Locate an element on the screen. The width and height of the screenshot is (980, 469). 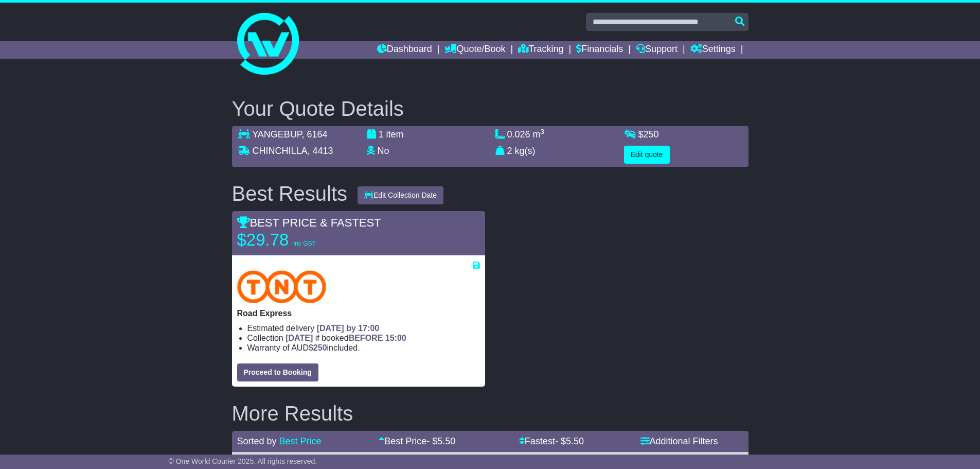
span: , 4413 is located at coordinates (321, 151).